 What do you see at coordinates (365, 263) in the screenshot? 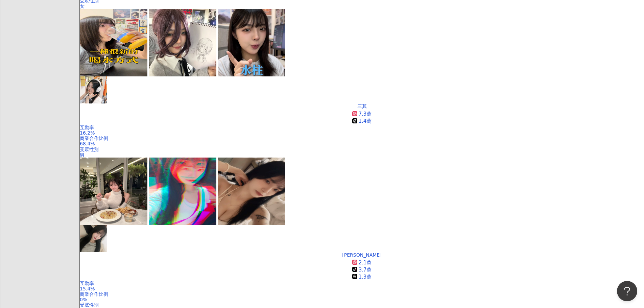
I see `div: 2.1萬` at bounding box center [365, 263].